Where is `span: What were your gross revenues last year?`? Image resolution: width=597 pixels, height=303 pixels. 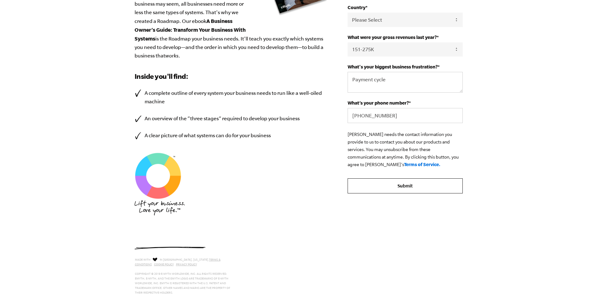 span: What were your gross revenues last year? is located at coordinates (392, 37).